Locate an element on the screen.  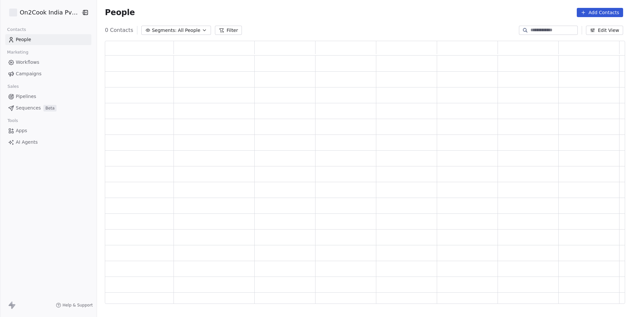
a: AI Agents is located at coordinates (48, 142).